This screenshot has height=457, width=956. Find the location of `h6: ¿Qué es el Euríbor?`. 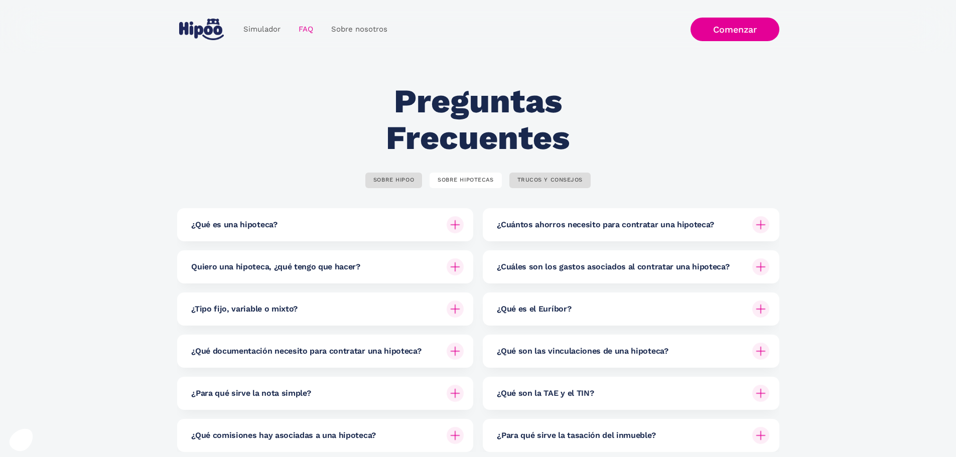

h6: ¿Qué es el Euríbor? is located at coordinates (534, 309).